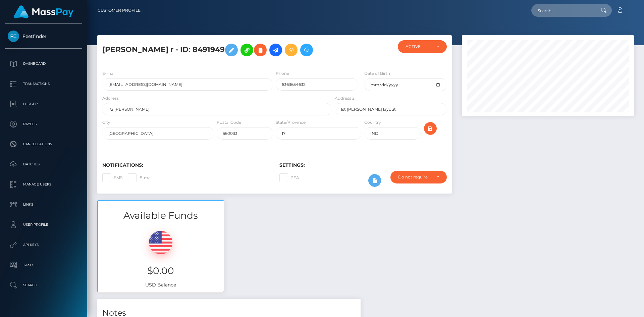 Image resolution: width=644 pixels, height=317 pixels. I want to click on div: ACTIVE, so click(418, 47).